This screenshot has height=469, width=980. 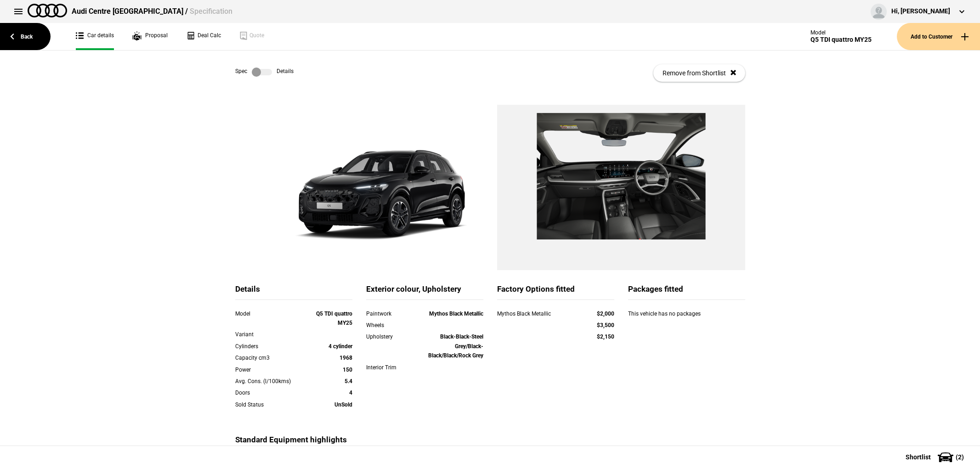 What do you see at coordinates (347, 370) in the screenshot?
I see `strong: 150` at bounding box center [347, 370].